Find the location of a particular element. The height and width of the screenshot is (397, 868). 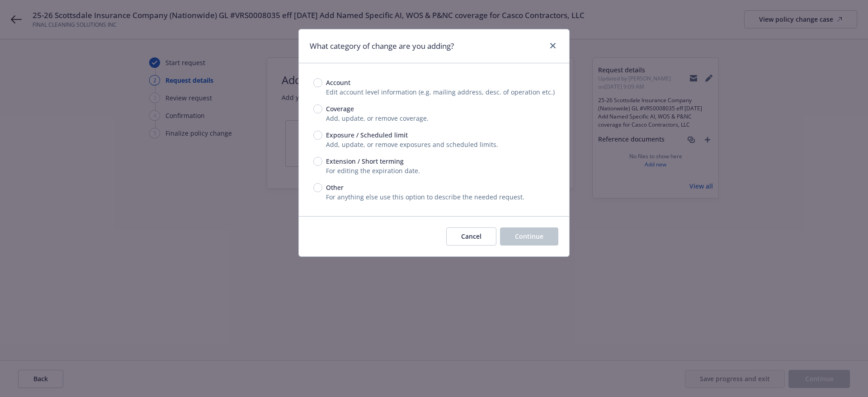

span: Edit account level information (e.g. mailing address, desc. of operation etc.) is located at coordinates (441, 92).